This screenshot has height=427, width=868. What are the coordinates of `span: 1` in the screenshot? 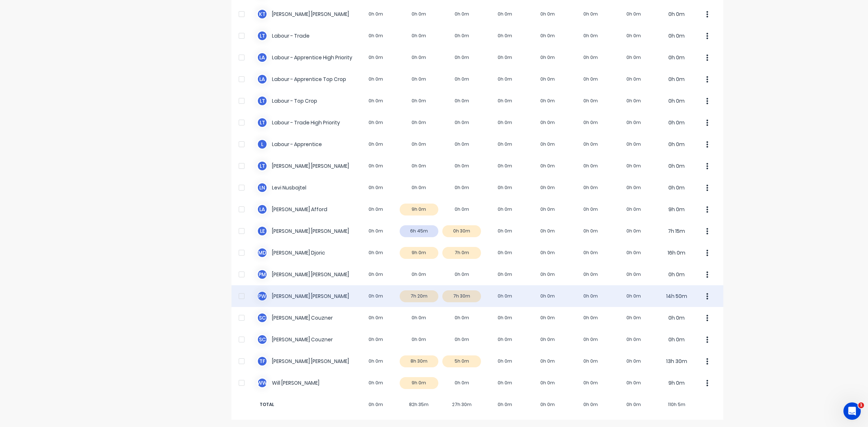 It's located at (861, 406).